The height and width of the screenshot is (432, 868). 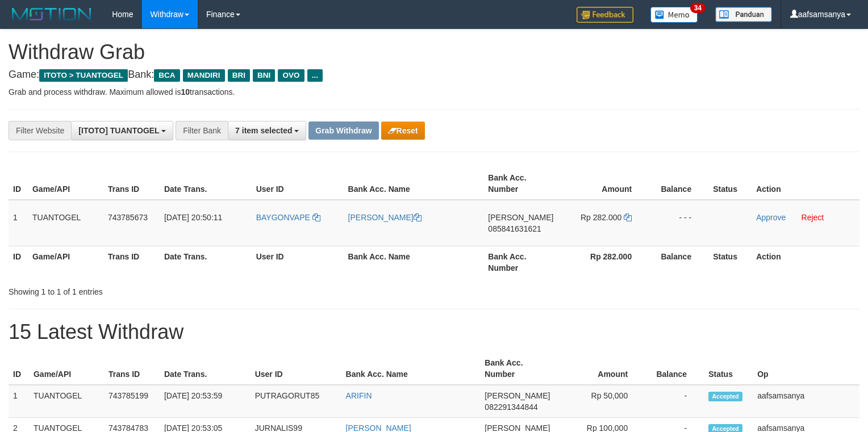 I want to click on th: Op, so click(x=806, y=368).